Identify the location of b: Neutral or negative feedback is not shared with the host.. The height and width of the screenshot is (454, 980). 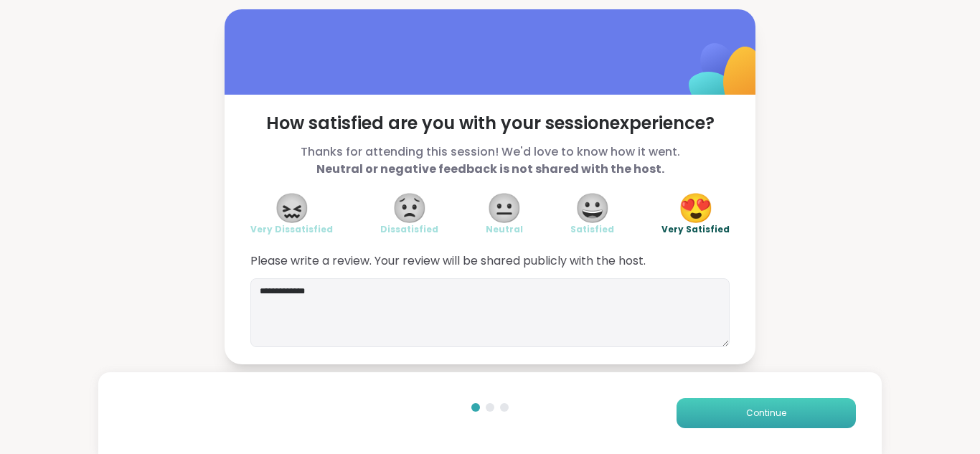
(490, 169).